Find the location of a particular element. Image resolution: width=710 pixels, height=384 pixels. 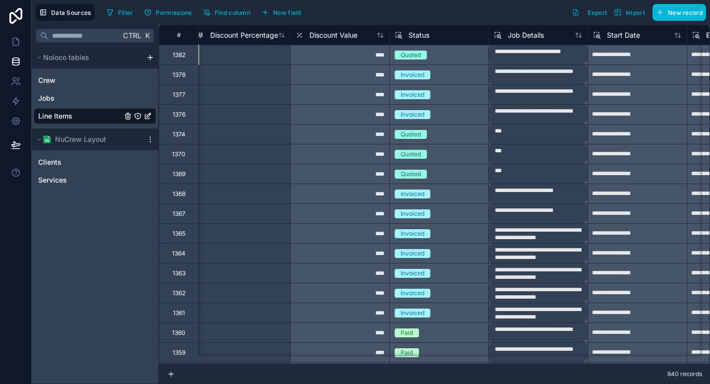

div: 1363 is located at coordinates (179, 273).